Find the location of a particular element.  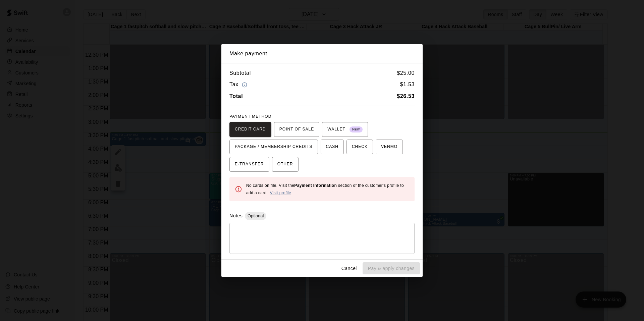

span: OTHER is located at coordinates (285, 164).